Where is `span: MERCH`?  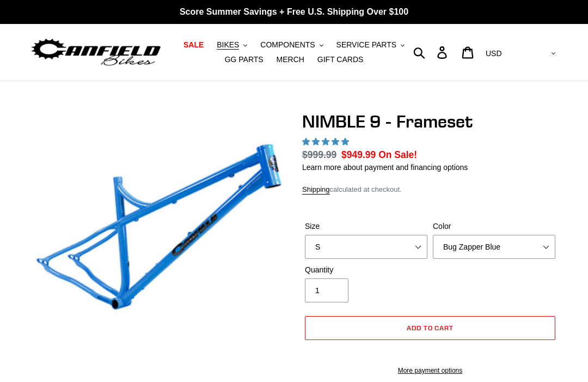 span: MERCH is located at coordinates (290, 59).